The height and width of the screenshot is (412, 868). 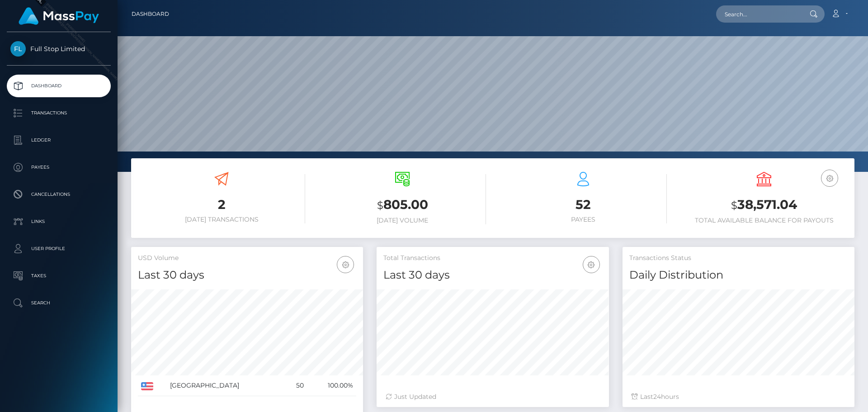 What do you see at coordinates (58, 140) in the screenshot?
I see `a: Ledger` at bounding box center [58, 140].